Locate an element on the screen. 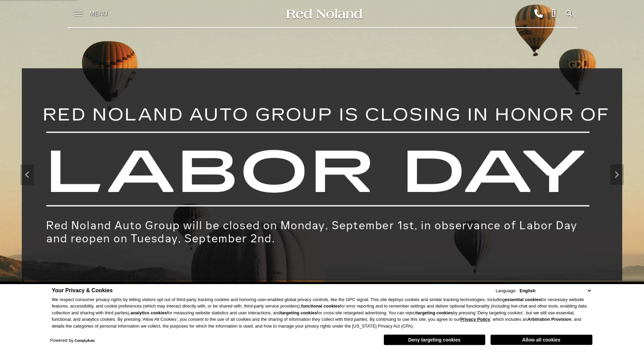  div: Powered by is located at coordinates (72, 340).